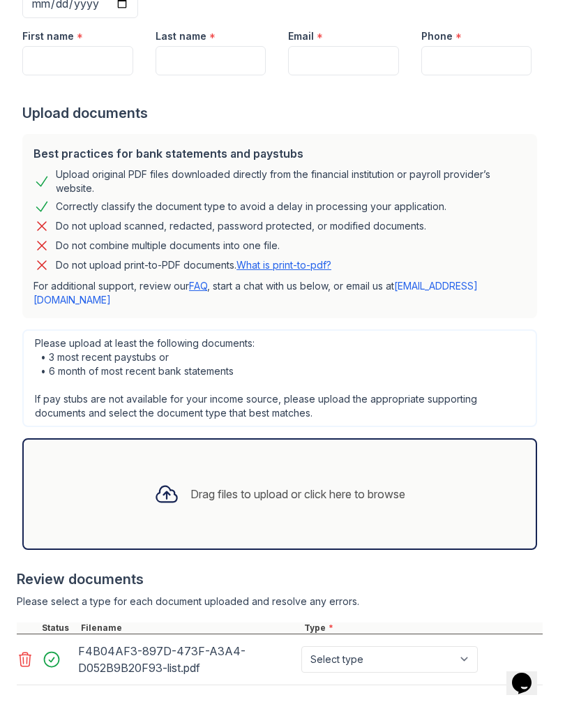 The image size is (565, 709). What do you see at coordinates (198, 285) in the screenshot?
I see `a: FAQ` at bounding box center [198, 285].